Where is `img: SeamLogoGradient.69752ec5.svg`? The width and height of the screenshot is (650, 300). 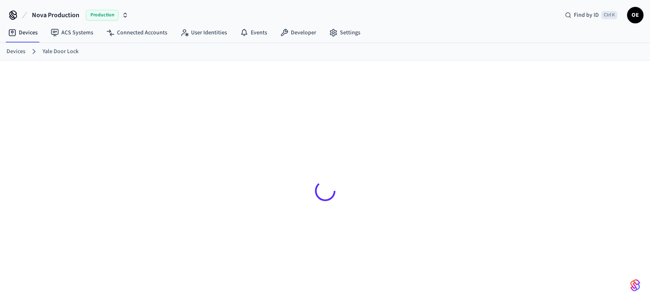
img: SeamLogoGradient.69752ec5.svg is located at coordinates (635, 285).